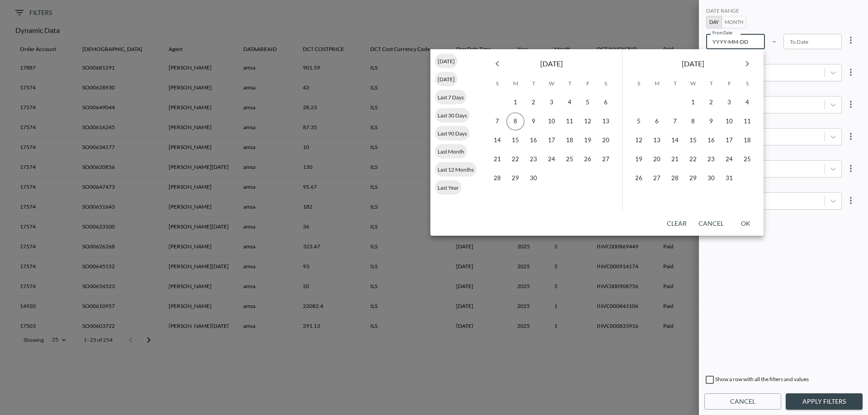  Describe the element at coordinates (722, 32) in the screenshot. I see `label: From Date` at that location.